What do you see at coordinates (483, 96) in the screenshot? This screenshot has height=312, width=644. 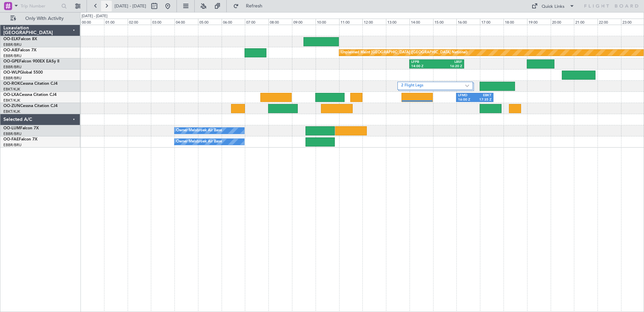 I see `div: EBKT` at bounding box center [483, 96].